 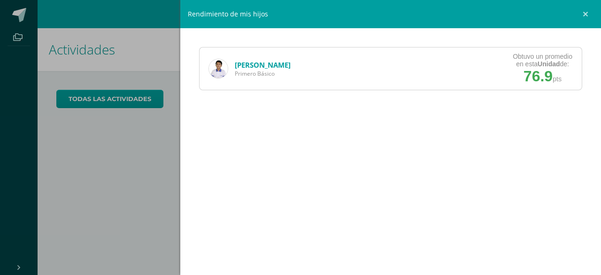 What do you see at coordinates (263, 73) in the screenshot?
I see `span: Primero Básico` at bounding box center [263, 73].